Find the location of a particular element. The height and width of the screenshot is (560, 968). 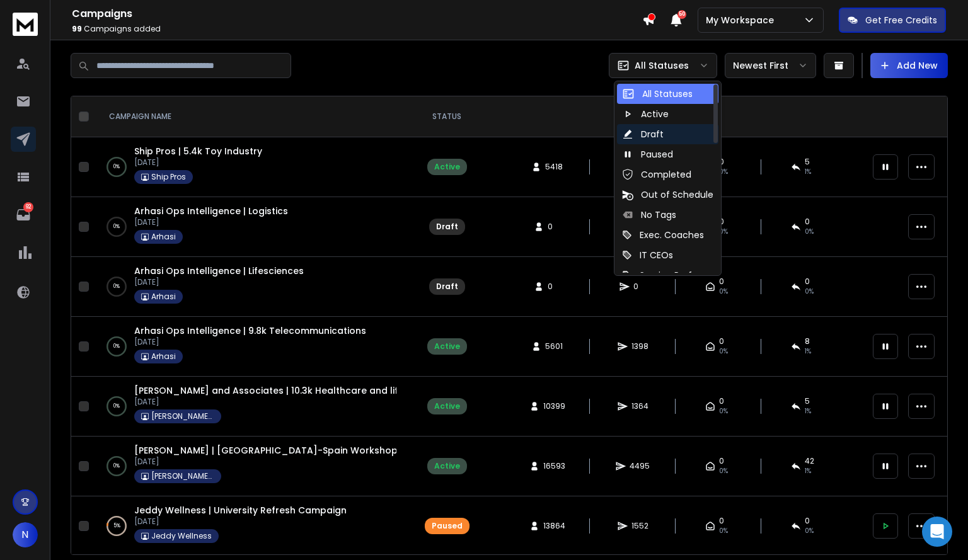

span: 4495 is located at coordinates (640, 466).